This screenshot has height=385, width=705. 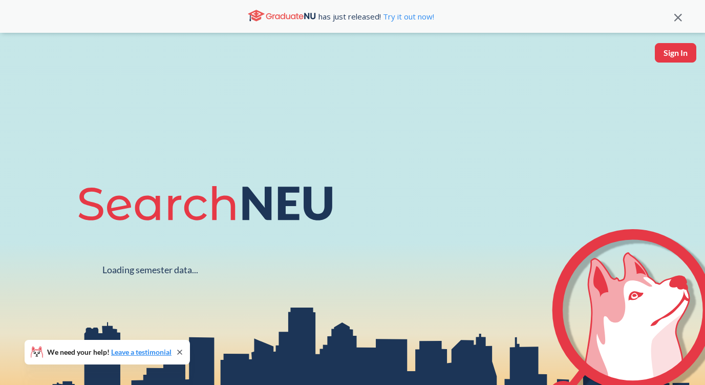 I want to click on a: sandbox logo, so click(x=22, y=60).